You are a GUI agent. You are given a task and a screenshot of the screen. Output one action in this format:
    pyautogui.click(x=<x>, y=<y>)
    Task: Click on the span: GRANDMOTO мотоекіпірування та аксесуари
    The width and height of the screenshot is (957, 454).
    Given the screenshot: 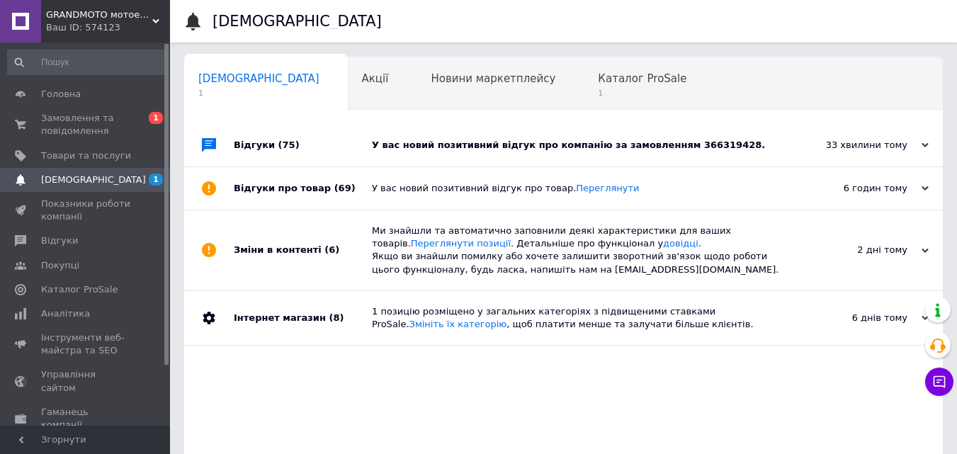 What is the action you would take?
    pyautogui.click(x=99, y=15)
    